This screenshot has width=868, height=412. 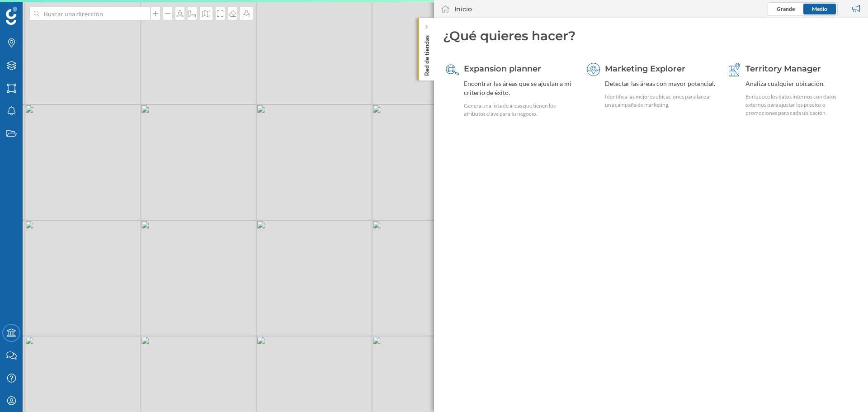 I want to click on img: search-areas.svg, so click(x=453, y=69).